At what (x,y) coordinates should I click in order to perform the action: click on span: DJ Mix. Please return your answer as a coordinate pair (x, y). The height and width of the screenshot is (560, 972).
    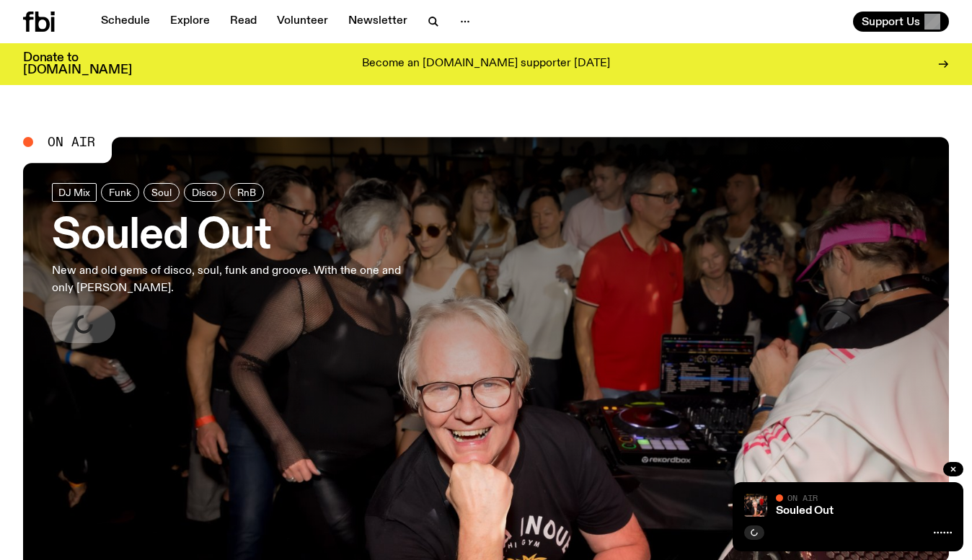
    Looking at the image, I should click on (74, 192).